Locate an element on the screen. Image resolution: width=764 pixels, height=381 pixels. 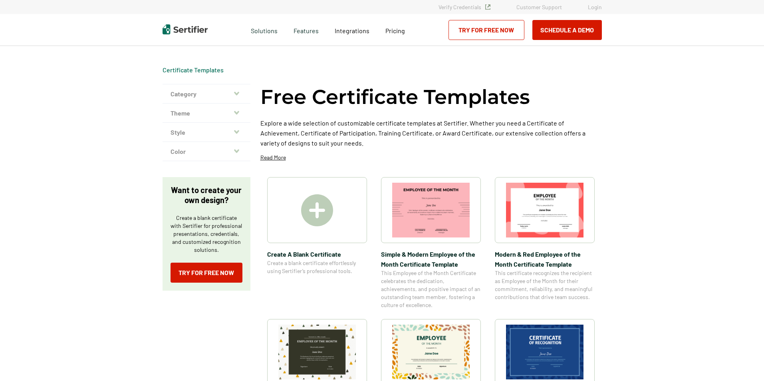
img: Simple and Patterned Employee of the Month Certificate Template is located at coordinates (431, 351).